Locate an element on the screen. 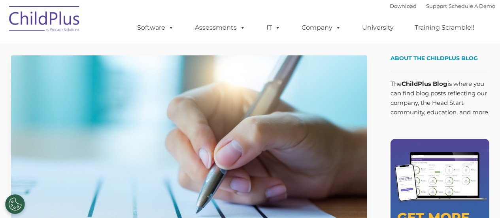 Image resolution: width=500 pixels, height=218 pixels. a: Schedule A Demo is located at coordinates (472, 6).